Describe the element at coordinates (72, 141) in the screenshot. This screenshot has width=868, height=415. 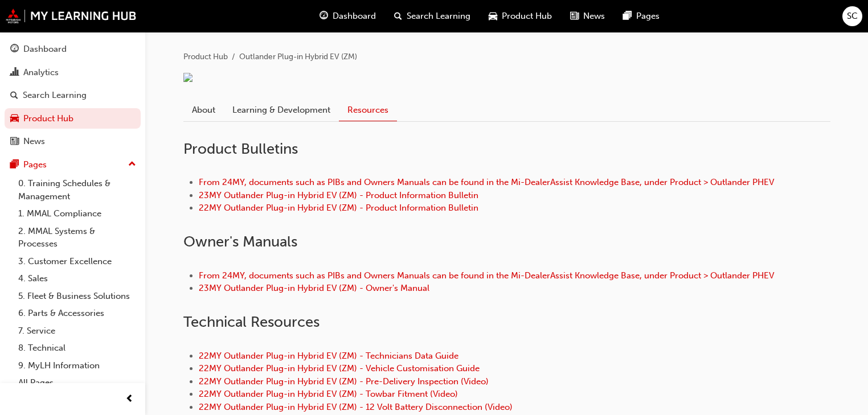
I see `a: News` at that location.